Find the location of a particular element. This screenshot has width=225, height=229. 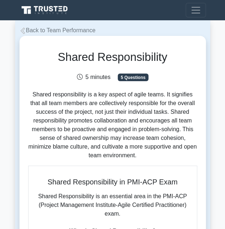

h5: Shared Responsibility in PMI-ACP Exam is located at coordinates (113, 182).